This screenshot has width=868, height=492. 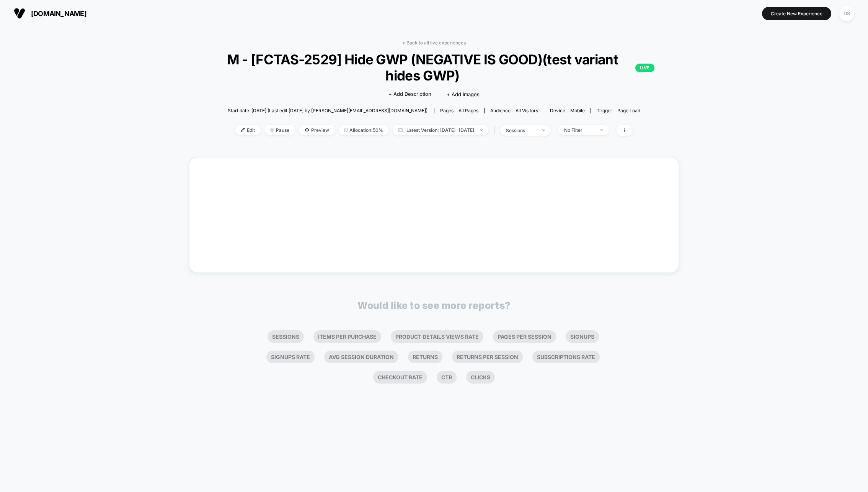 I want to click on div: Pages:, so click(x=459, y=110).